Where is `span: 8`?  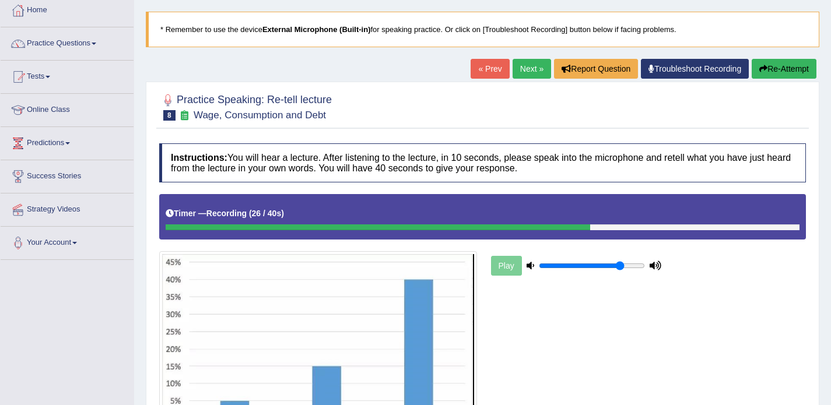 span: 8 is located at coordinates (169, 116).